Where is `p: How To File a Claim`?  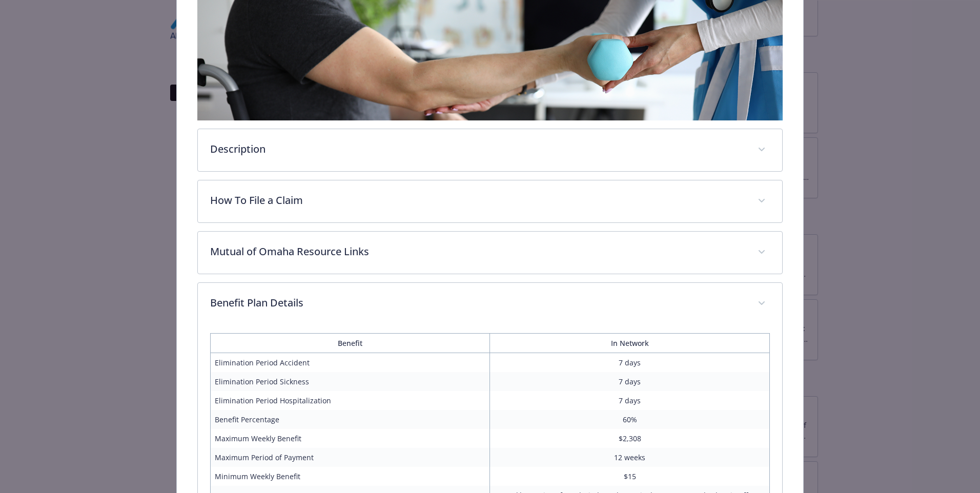
p: How To File a Claim is located at coordinates (478, 200).